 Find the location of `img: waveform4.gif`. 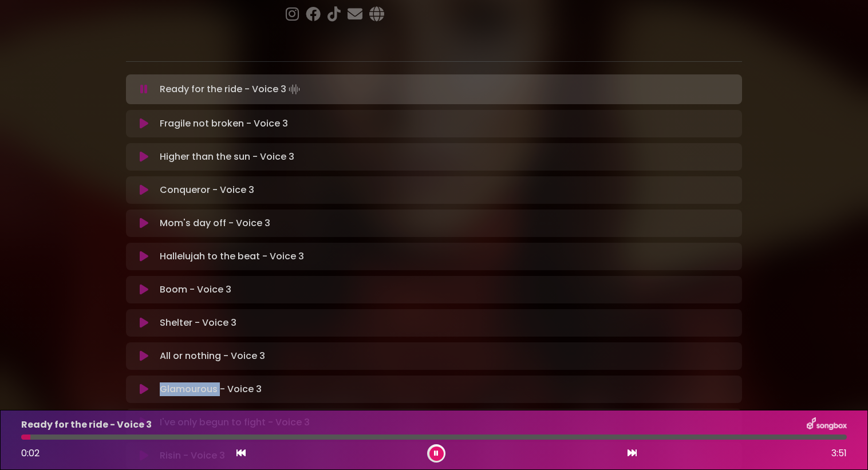

img: waveform4.gif is located at coordinates (295, 89).